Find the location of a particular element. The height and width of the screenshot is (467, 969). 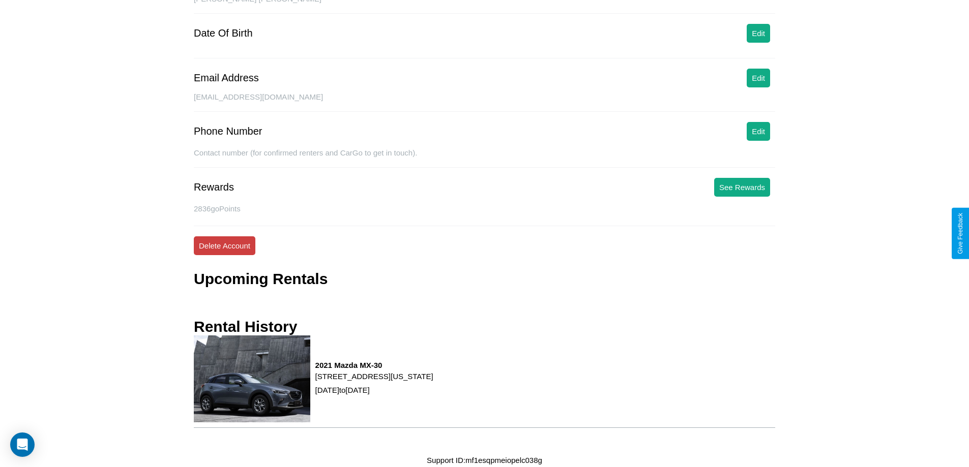

button: Delete Account is located at coordinates (224, 246).